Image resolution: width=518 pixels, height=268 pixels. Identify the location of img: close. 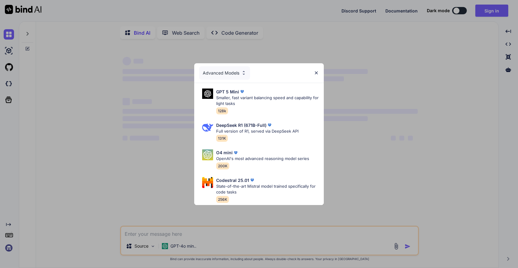
(316, 73).